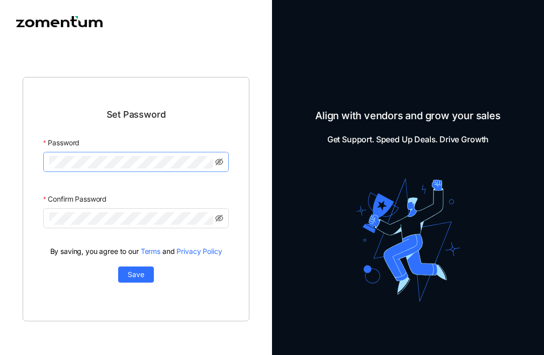  I want to click on span: Set Password, so click(136, 115).